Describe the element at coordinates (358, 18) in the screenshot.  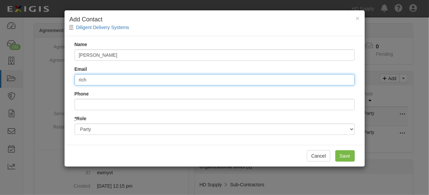
I see `button: Close` at that location.